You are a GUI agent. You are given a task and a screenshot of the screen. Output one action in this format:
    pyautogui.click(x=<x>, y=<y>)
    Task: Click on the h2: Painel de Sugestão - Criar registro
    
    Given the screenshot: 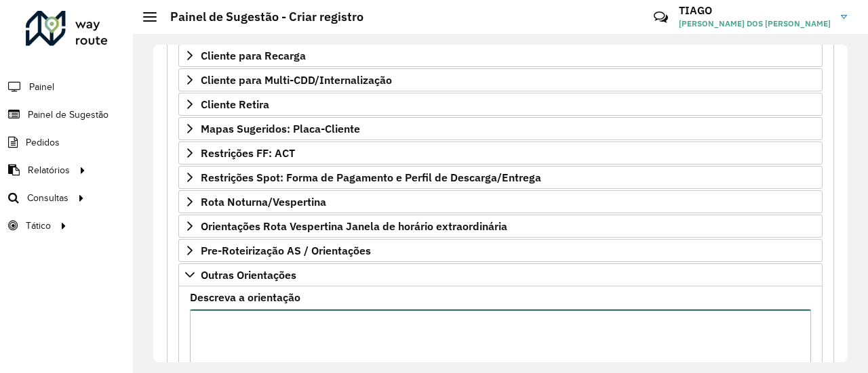 What is the action you would take?
    pyautogui.click(x=259, y=17)
    